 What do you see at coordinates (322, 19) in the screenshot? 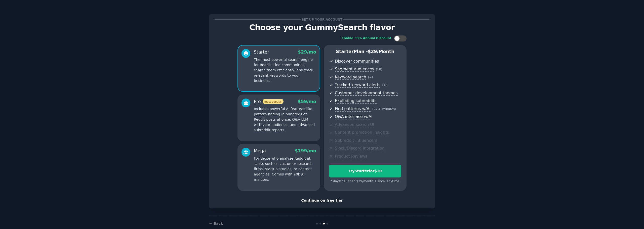
I see `span: Set up your account` at bounding box center [322, 19].